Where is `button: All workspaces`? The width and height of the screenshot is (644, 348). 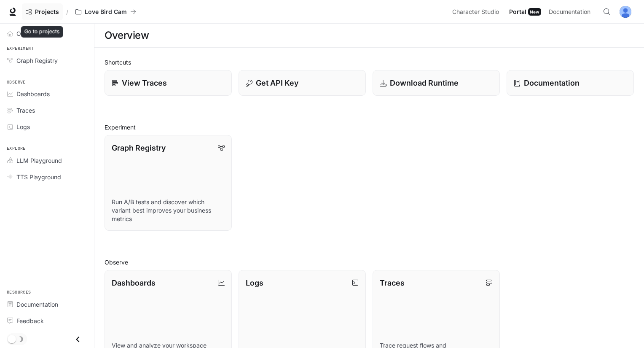 button: All workspaces is located at coordinates (106, 12).